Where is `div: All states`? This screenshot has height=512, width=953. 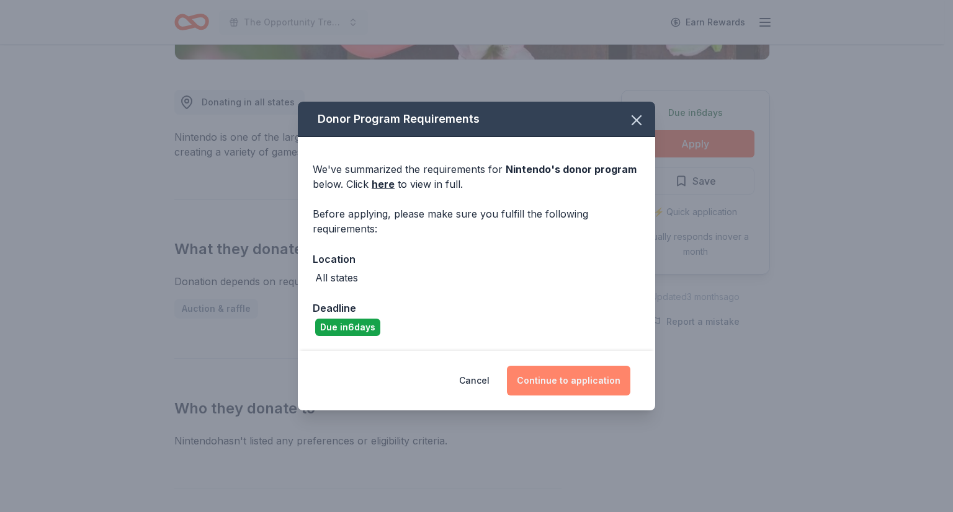
div: All states is located at coordinates (336, 278).